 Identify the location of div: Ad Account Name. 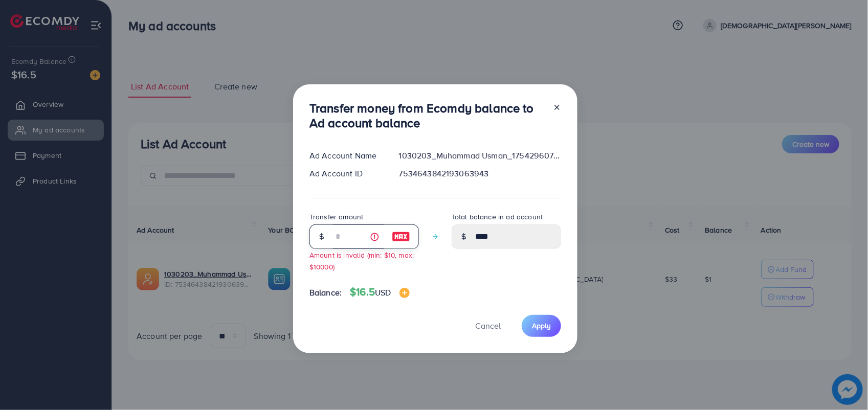
(345, 156).